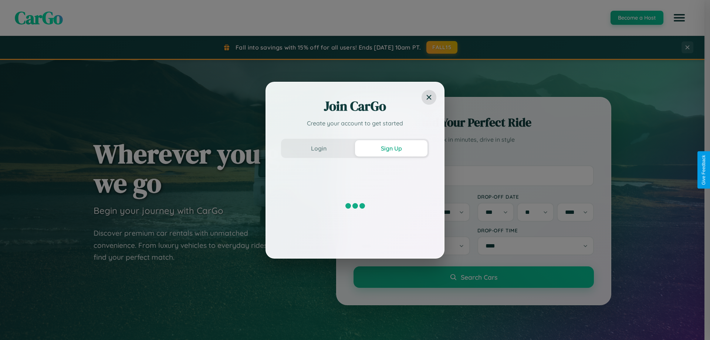 This screenshot has width=710, height=340. Describe the element at coordinates (355, 106) in the screenshot. I see `h2: Join CarGo` at that location.